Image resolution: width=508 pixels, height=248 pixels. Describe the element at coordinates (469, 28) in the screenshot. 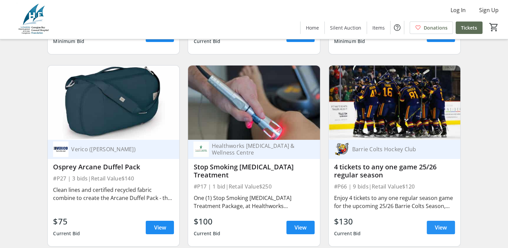

I see `a: Tickets` at that location.